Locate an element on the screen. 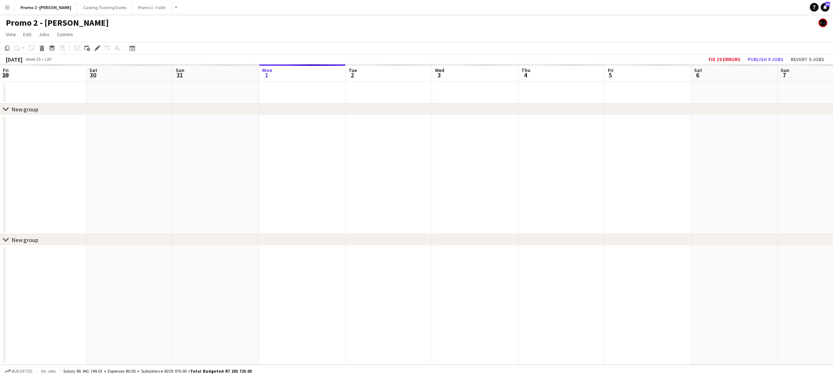  span: 31 is located at coordinates (179, 75).